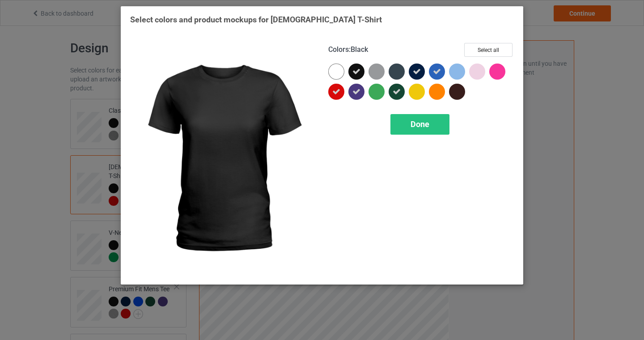 Image resolution: width=644 pixels, height=340 pixels. Describe the element at coordinates (489, 50) in the screenshot. I see `button: Select all` at that location.